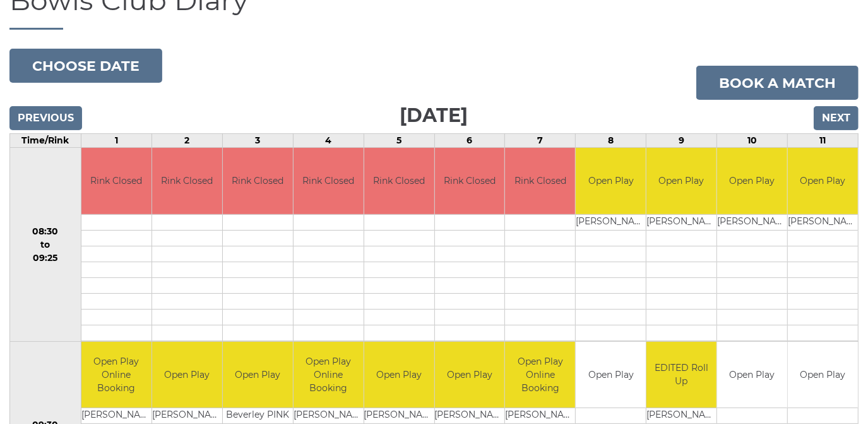  Describe the element at coordinates (836, 118) in the screenshot. I see `input: Next` at that location.